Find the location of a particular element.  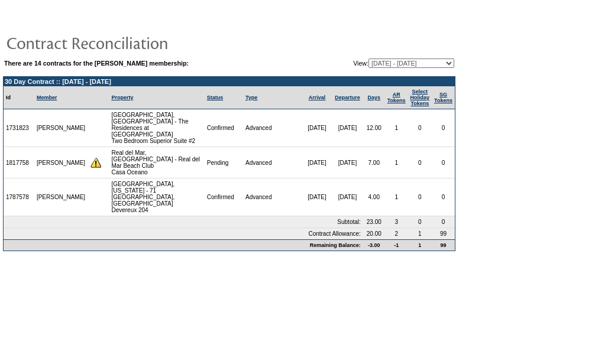

a: Property is located at coordinates (122, 97).